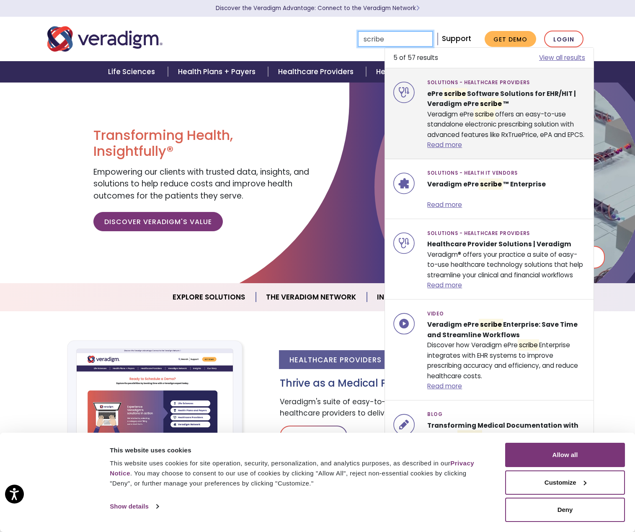  What do you see at coordinates (434, 383) in the screenshot?
I see `h3: Thrive as a Medical Practice` at bounding box center [434, 383].